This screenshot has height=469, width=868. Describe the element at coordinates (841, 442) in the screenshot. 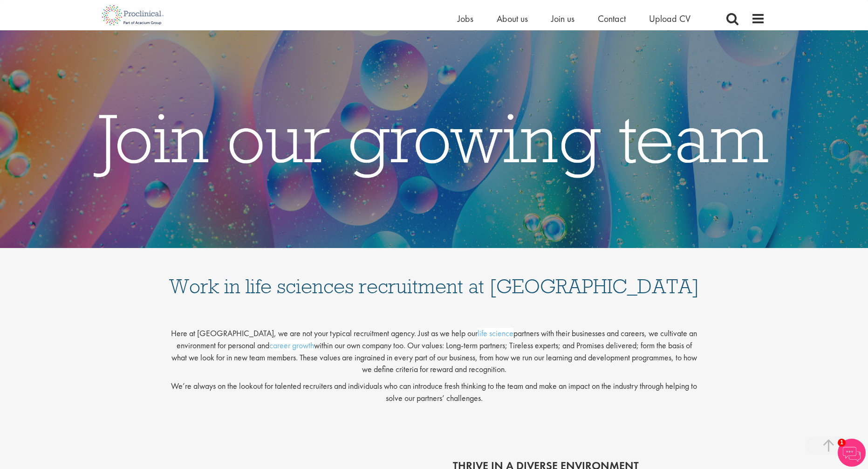

I see `span: 1` at that location.